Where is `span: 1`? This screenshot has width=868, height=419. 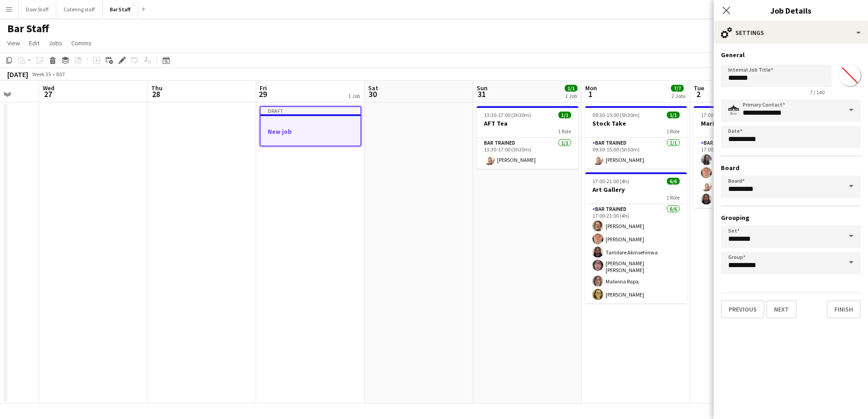 span: 1 is located at coordinates (590, 94).